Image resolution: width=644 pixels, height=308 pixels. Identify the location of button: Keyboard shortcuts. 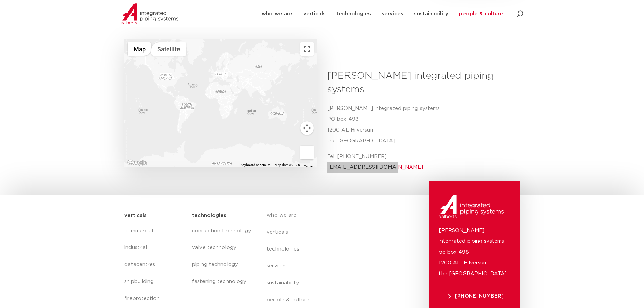
(256, 165).